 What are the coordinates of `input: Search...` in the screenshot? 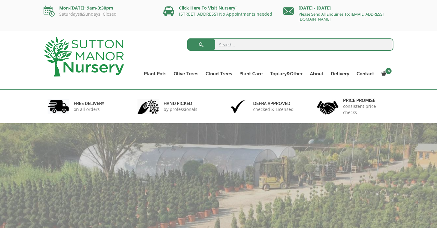 It's located at (290, 44).